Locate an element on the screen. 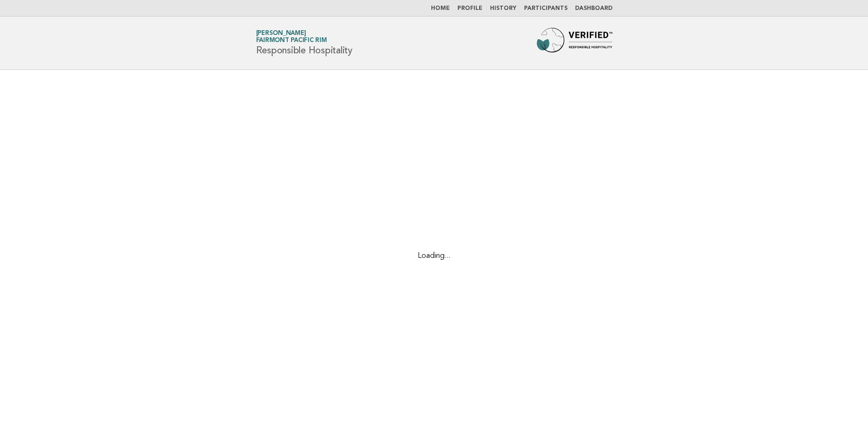 This screenshot has width=868, height=443. div: Loading... is located at coordinates (433, 256).